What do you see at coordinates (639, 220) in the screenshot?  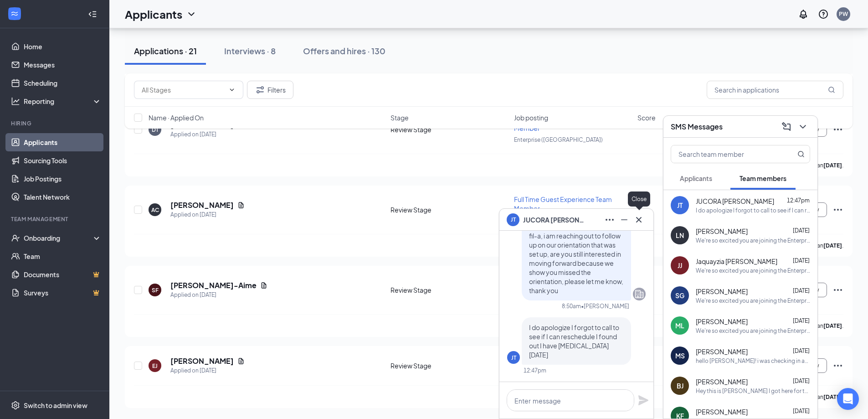 I see `svg: Cross` at bounding box center [639, 220].